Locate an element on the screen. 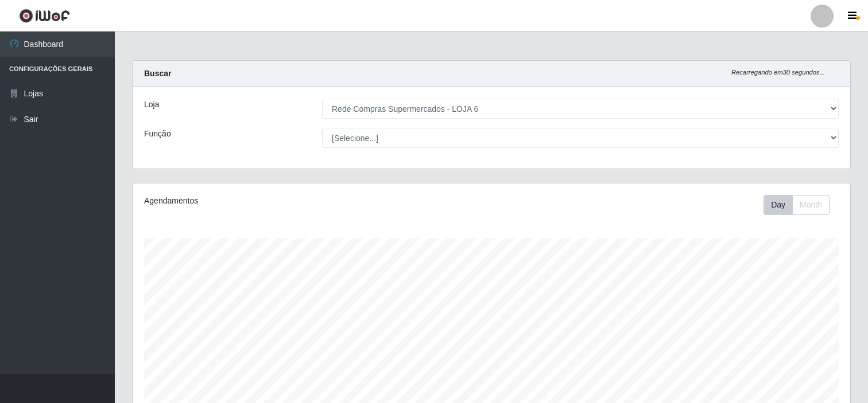  img: CoreUI Logo is located at coordinates (44, 15).